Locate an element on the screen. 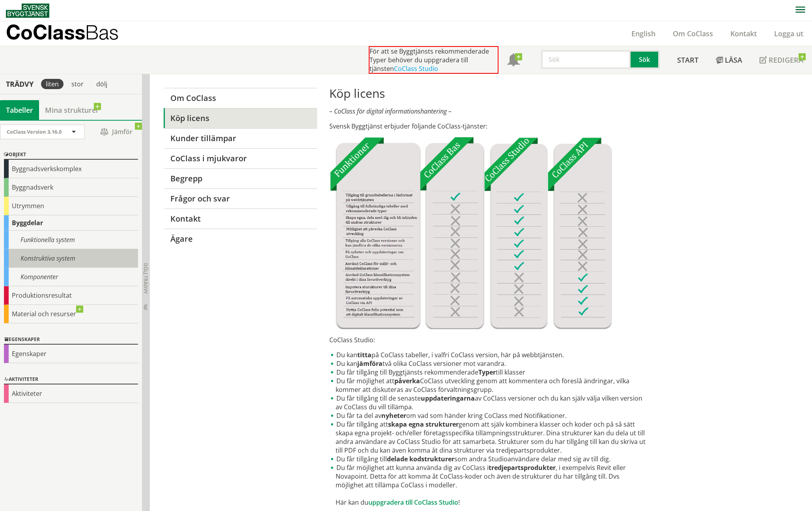  div: Byggnadsverkskomplex is located at coordinates (71, 169).